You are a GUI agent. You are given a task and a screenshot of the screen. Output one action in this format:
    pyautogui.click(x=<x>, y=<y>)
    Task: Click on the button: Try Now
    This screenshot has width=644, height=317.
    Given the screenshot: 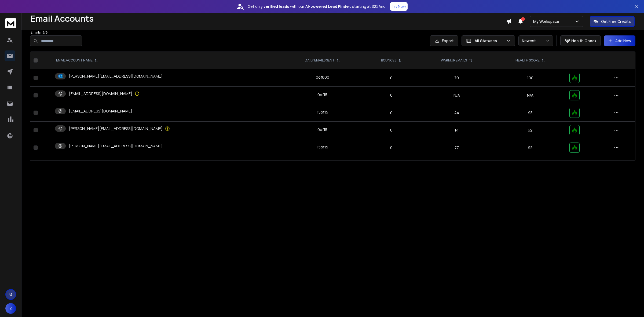 What is the action you would take?
    pyautogui.click(x=398, y=6)
    